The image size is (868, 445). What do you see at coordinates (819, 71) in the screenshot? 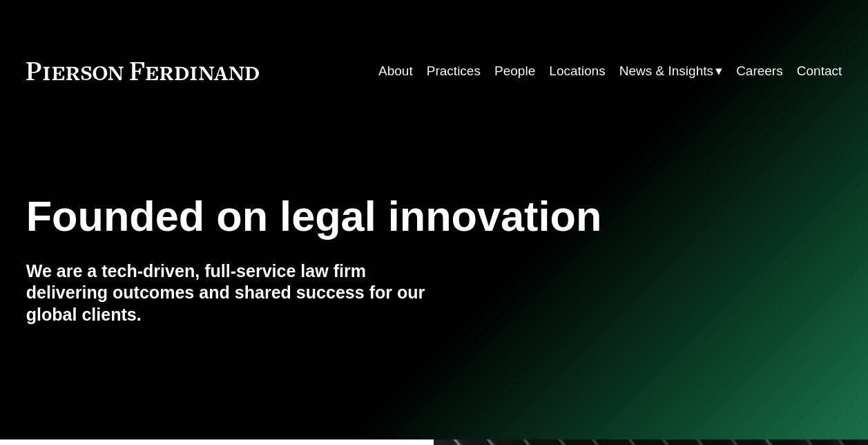
I see `a: Contact` at bounding box center [819, 71].